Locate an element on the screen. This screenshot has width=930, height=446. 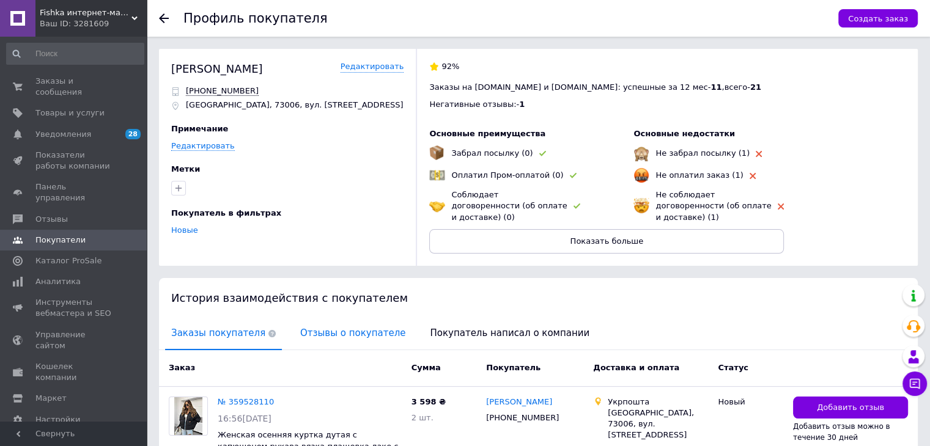
span: Аналитика is located at coordinates (58, 282).